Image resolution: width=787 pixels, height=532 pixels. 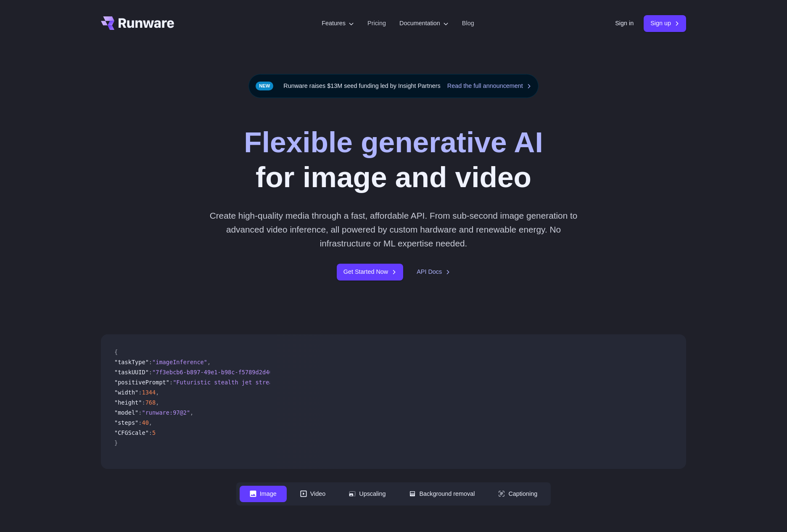 I want to click on h1: for image and video, so click(x=393, y=160).